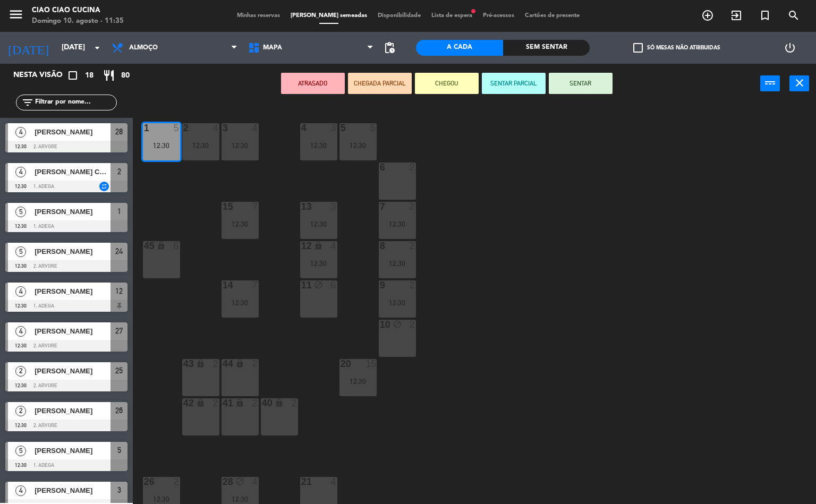 Image resolution: width=816 pixels, height=504 pixels. Describe the element at coordinates (547, 48) in the screenshot. I see `div: Sem sentar` at that location.